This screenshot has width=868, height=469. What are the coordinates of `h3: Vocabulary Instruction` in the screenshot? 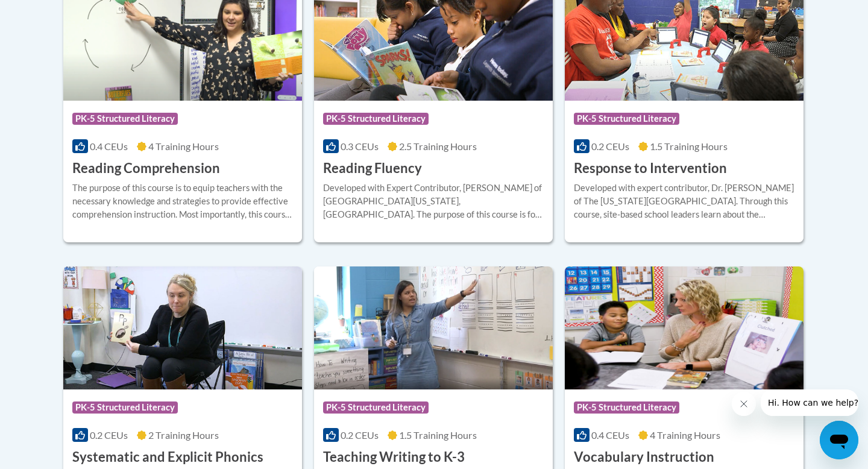 It's located at (644, 457).